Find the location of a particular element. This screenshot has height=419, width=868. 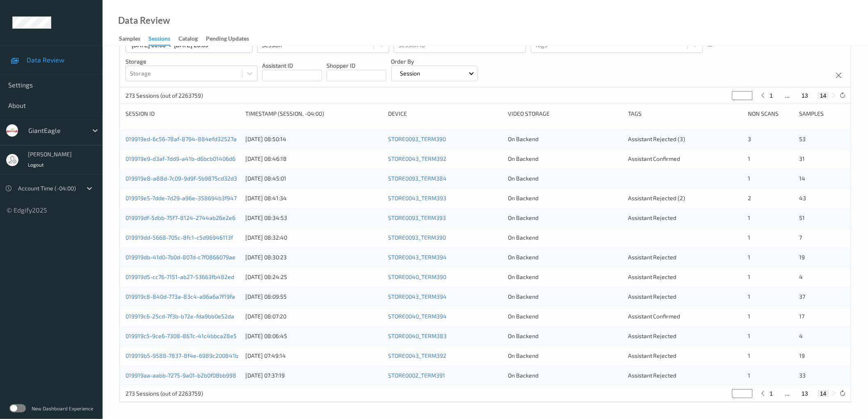

a: 019919c6-25cd-7f3b-b72e-fda9bb0e52da is located at coordinates (179, 316).